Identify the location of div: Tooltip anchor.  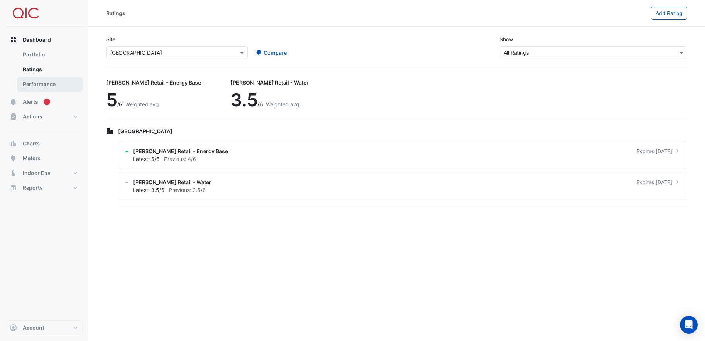
(47, 102).